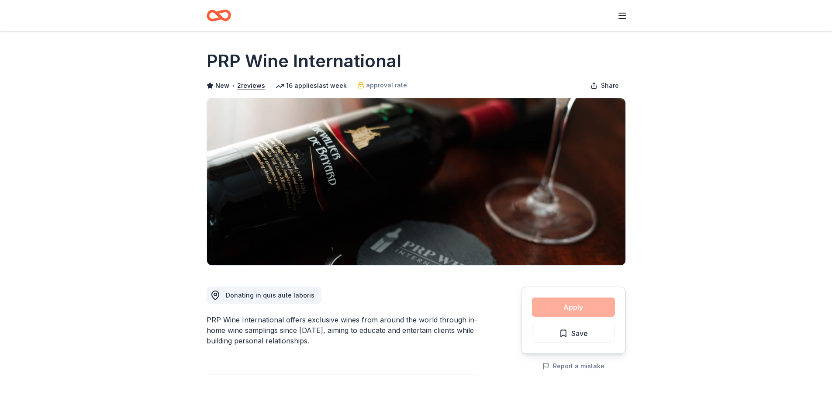 The height and width of the screenshot is (398, 832). What do you see at coordinates (222, 86) in the screenshot?
I see `span: New` at bounding box center [222, 86].